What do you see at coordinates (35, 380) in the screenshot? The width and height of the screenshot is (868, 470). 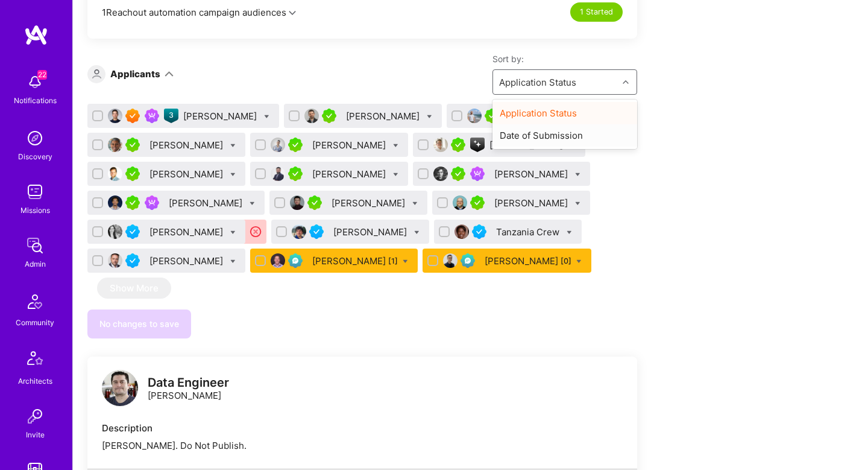 I see `div: Architects` at bounding box center [35, 380].